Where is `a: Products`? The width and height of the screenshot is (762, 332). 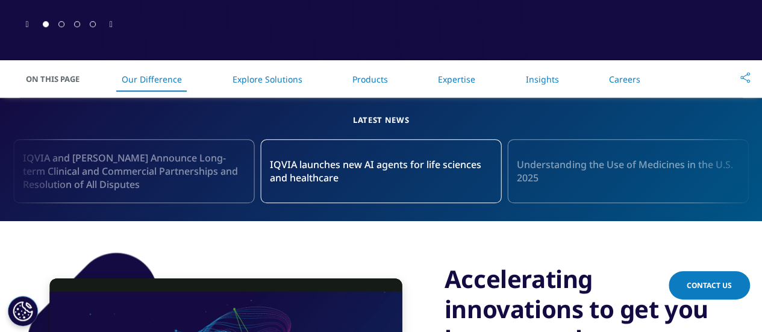
a: Products is located at coordinates (370, 79).